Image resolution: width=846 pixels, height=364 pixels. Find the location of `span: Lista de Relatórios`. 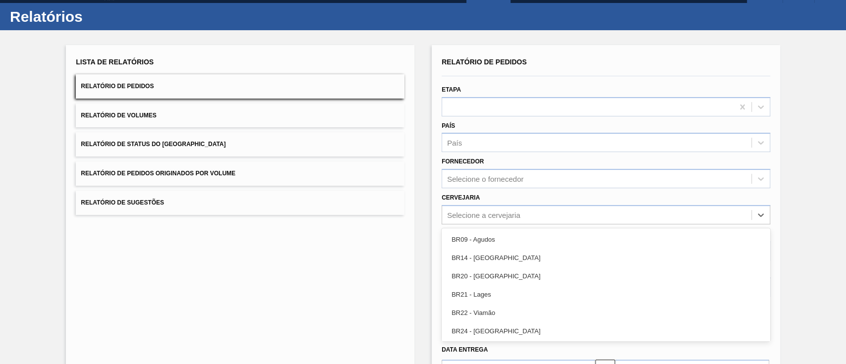

span: Lista de Relatórios is located at coordinates (114, 62).